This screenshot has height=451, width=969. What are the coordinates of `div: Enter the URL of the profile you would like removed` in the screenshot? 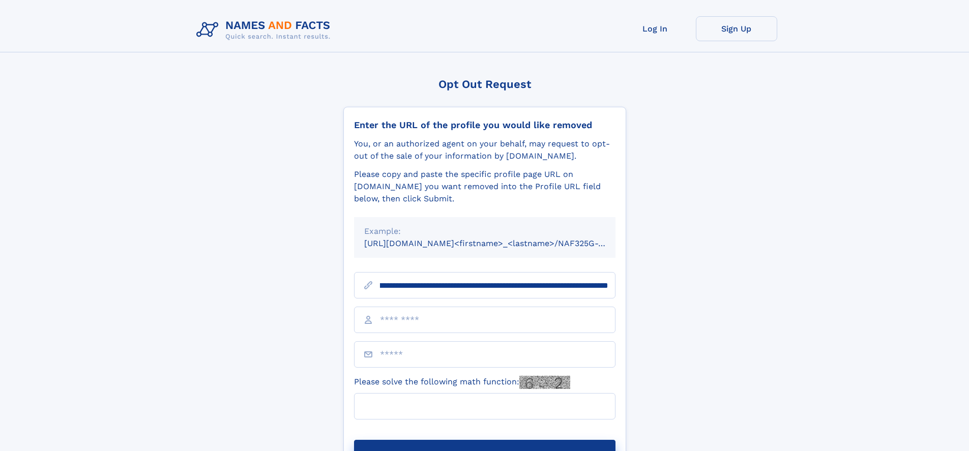 It's located at (485, 125).